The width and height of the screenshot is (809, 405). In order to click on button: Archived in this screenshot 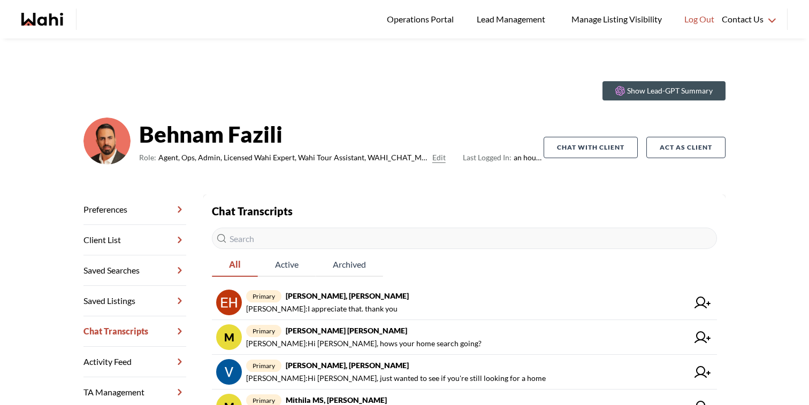, I will do `click(349, 265)`.